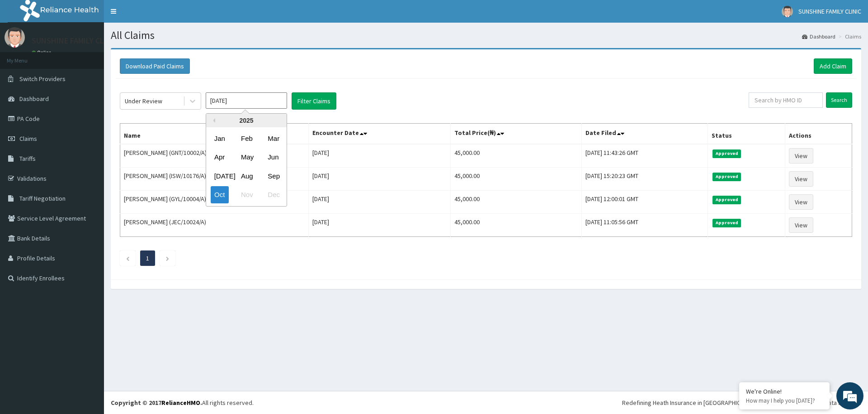  Describe the element at coordinates (27, 57) in the screenshot. I see `img: d_794563401_company_1708531726252_794563401` at that location.